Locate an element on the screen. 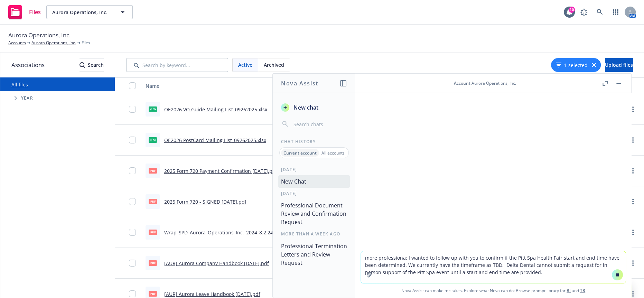 The image size is (644, 298). button: Professional Termination Letters and Review Request is located at coordinates (314, 255).